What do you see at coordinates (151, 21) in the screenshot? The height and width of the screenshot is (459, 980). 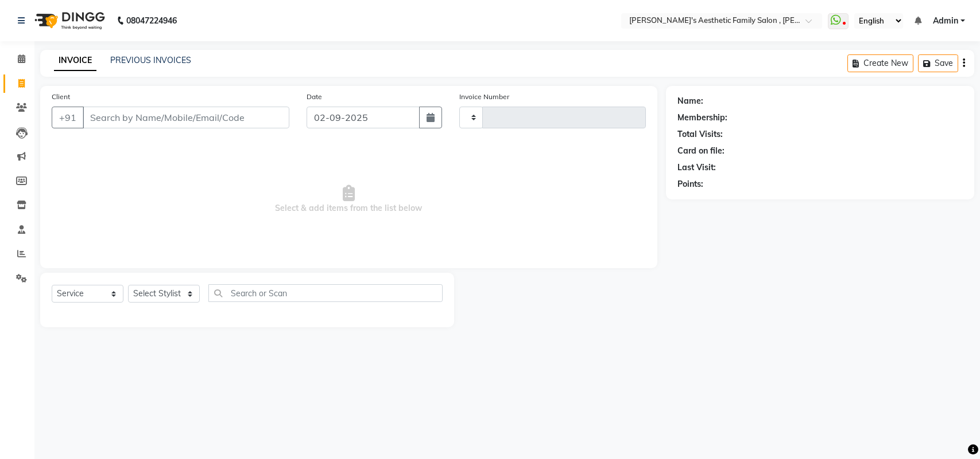 I see `b: 08047224946` at bounding box center [151, 21].